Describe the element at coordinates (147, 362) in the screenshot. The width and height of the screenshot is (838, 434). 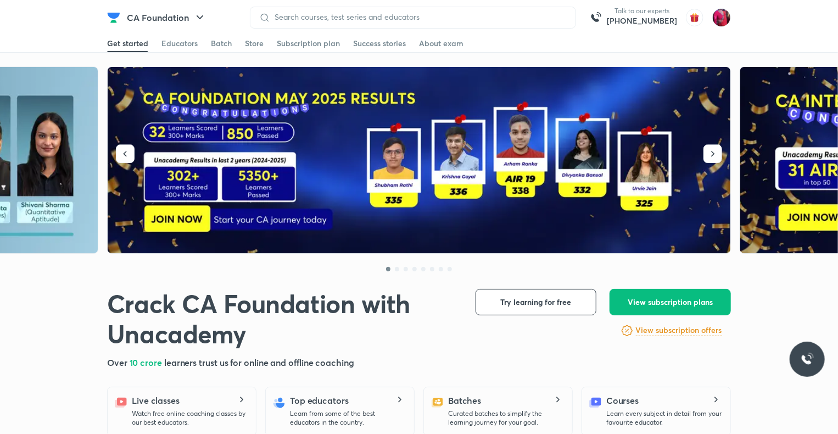
I see `span: 10 crore` at that location.